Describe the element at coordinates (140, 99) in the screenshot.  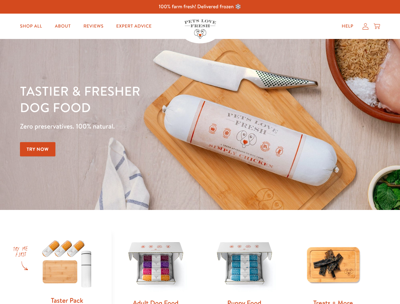
I see `h1: Tastier & fresher dog food` at that location.